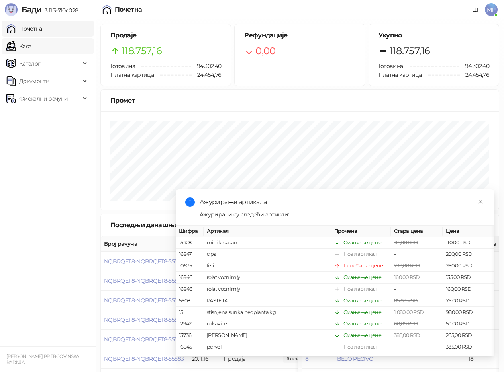 Image resolution: width=504 pixels, height=372 pixels. I want to click on td: 16945, so click(190, 347).